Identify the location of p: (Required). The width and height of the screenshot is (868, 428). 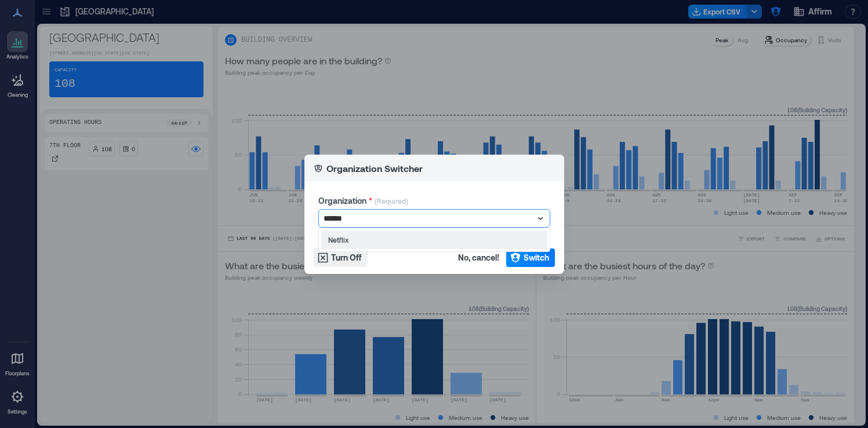
(392, 203).